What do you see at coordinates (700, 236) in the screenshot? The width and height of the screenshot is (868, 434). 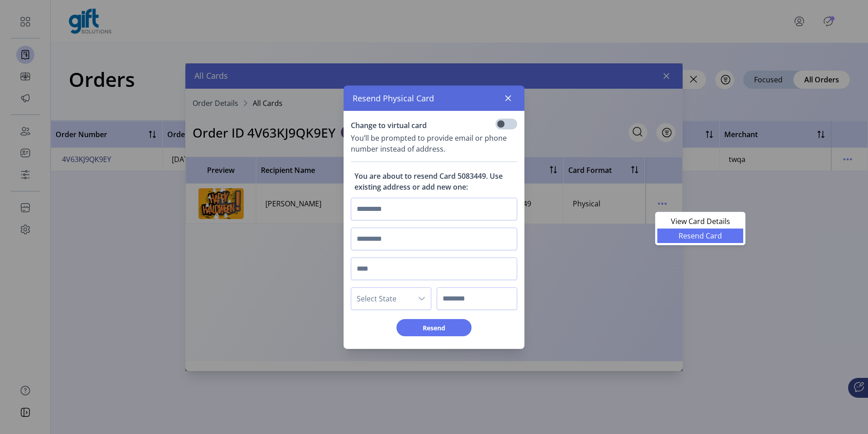 I see `li: Resend Card` at bounding box center [700, 236].